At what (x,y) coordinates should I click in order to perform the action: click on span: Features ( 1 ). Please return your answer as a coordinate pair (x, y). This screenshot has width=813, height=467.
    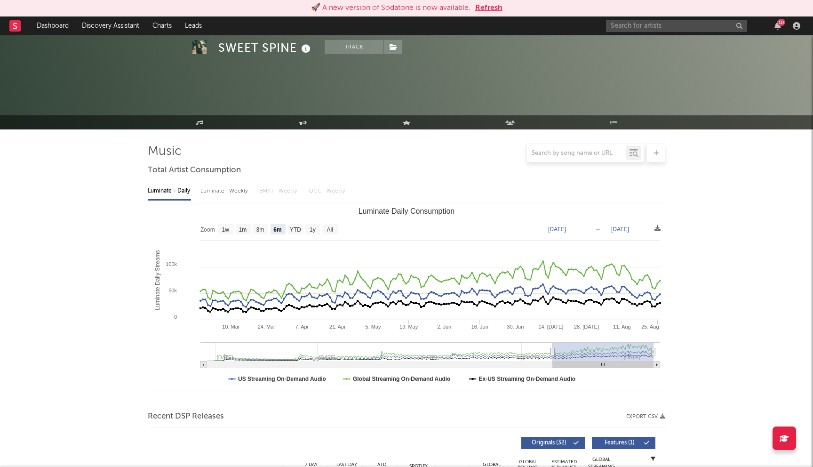
    Looking at the image, I should click on (620, 443).